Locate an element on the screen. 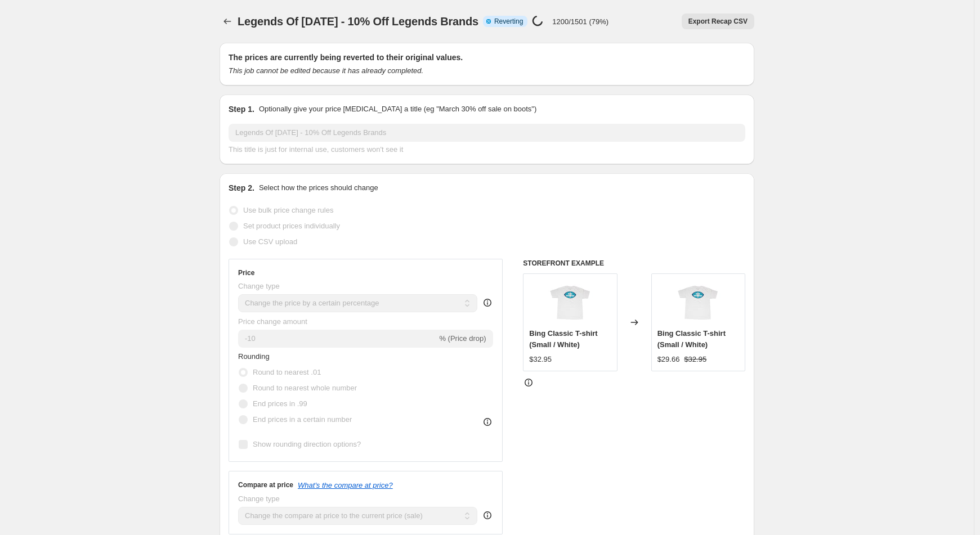 The image size is (980, 535). h6: STOREFRONT EXAMPLE is located at coordinates (634, 263).